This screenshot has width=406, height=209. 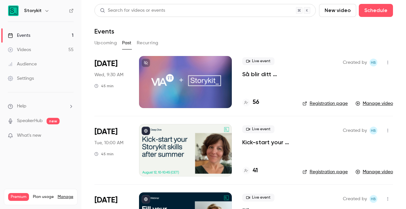 I want to click on a: Manage, so click(x=65, y=197).